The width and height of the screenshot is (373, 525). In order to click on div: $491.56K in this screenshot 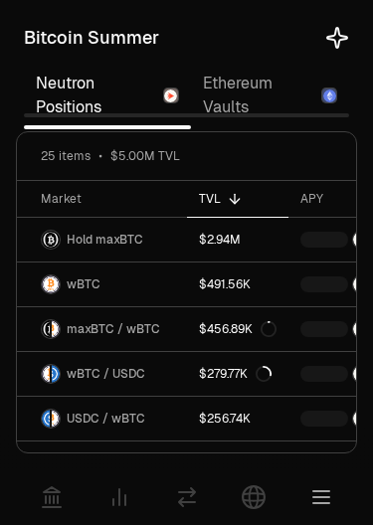, I will do `click(225, 285)`.